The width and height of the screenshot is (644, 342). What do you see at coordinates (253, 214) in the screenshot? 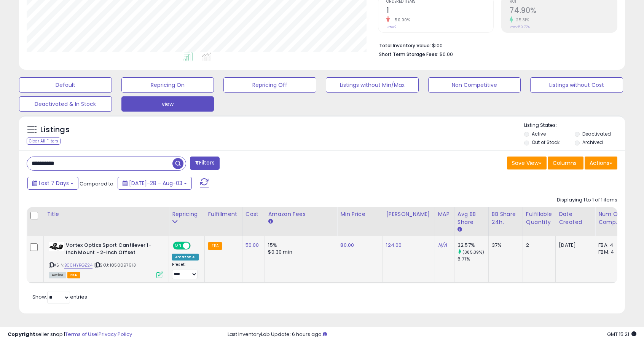
I see `div: Cost` at bounding box center [253, 214].